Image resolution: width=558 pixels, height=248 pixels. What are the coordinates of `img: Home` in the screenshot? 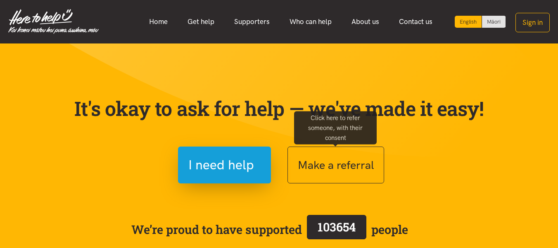 It's located at (53, 21).